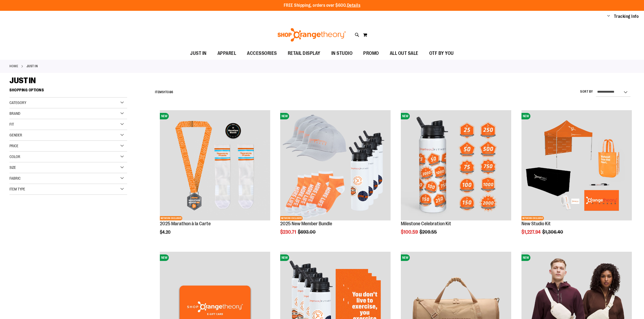  I want to click on img: Milestone Celebration Kit, so click(456, 165).